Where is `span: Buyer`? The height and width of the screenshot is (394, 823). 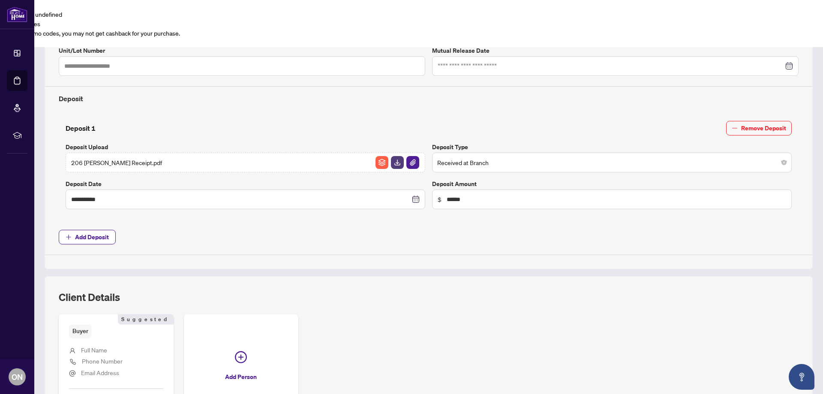 span: Buyer is located at coordinates (80, 331).